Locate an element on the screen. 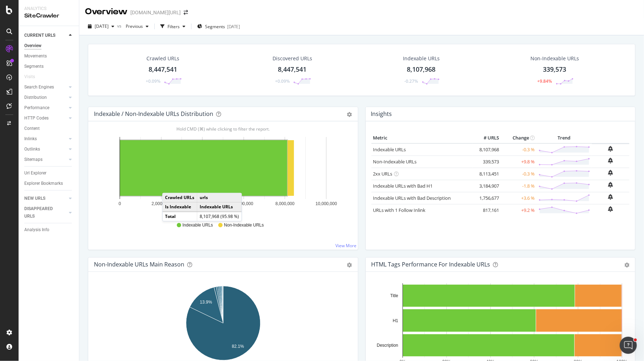 The width and height of the screenshot is (644, 361). div: 339,573 is located at coordinates (555, 70).